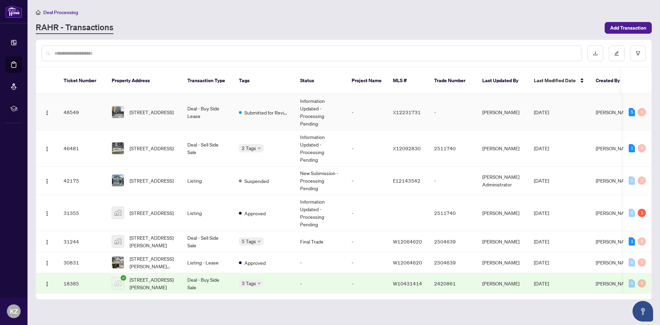  What do you see at coordinates (82, 81) in the screenshot?
I see `th: Ticket Number` at bounding box center [82, 81].